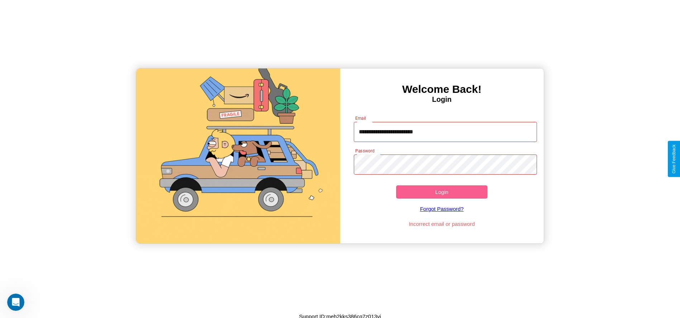  I want to click on button: Login, so click(442, 192).